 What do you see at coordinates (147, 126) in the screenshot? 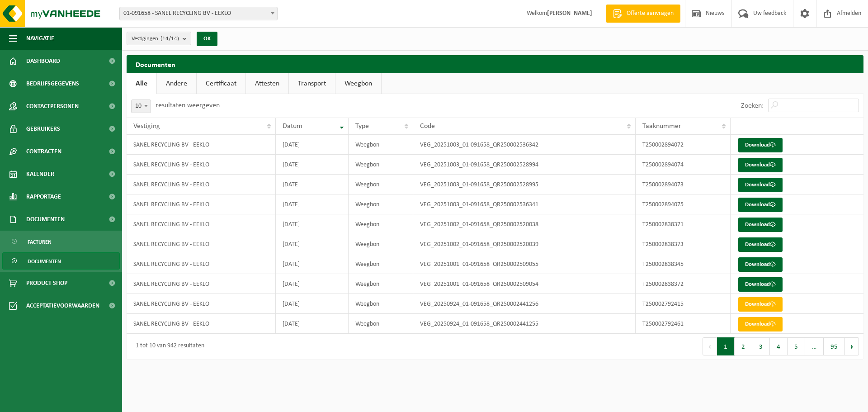
I see `span: Vestiging` at bounding box center [147, 126].